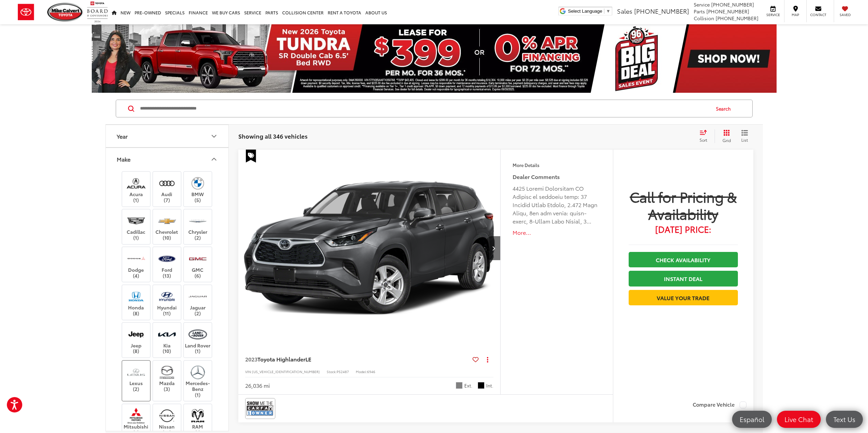 The width and height of the screenshot is (868, 433). What do you see at coordinates (683, 260) in the screenshot?
I see `a: Check Availability` at bounding box center [683, 260].